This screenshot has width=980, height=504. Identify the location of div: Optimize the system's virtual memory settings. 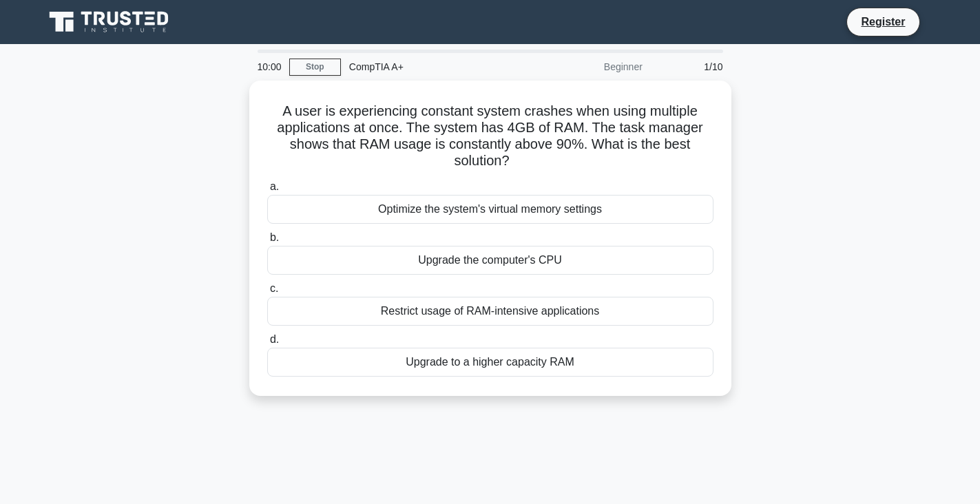
(490, 209).